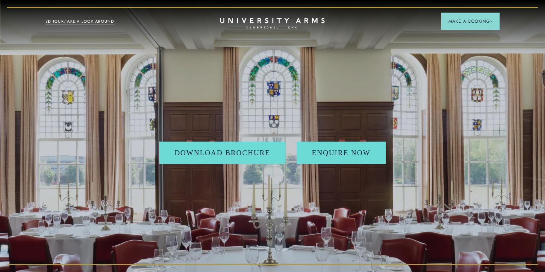 This screenshot has width=545, height=272. Describe the element at coordinates (341, 153) in the screenshot. I see `a: Enquire Now` at that location.